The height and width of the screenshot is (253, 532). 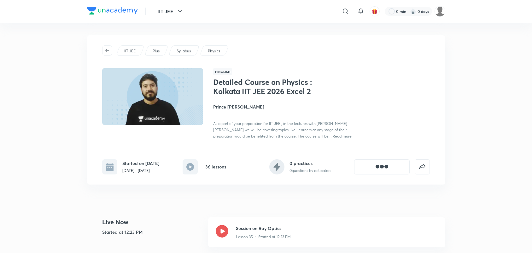 I want to click on button: avatar, so click(x=375, y=11).